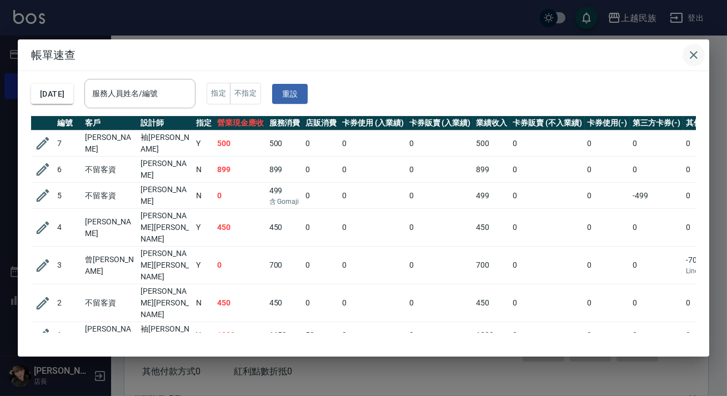  What do you see at coordinates (166, 123) in the screenshot?
I see `th: 設計師` at bounding box center [166, 123].